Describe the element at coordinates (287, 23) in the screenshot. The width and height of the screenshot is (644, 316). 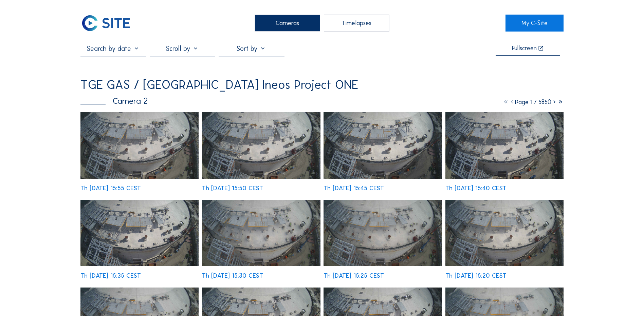
I see `div: Cameras` at that location.